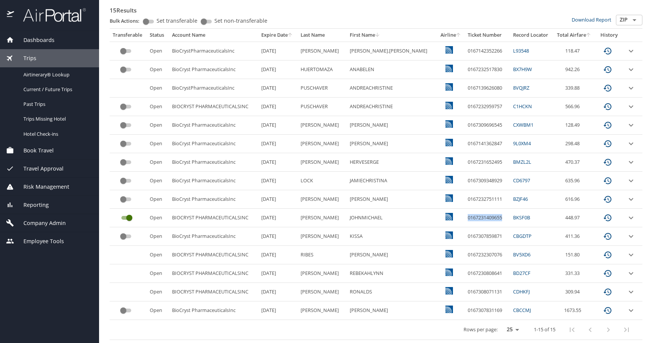  What do you see at coordinates (322, 88) in the screenshot?
I see `td: PUSCHAVER` at bounding box center [322, 88].